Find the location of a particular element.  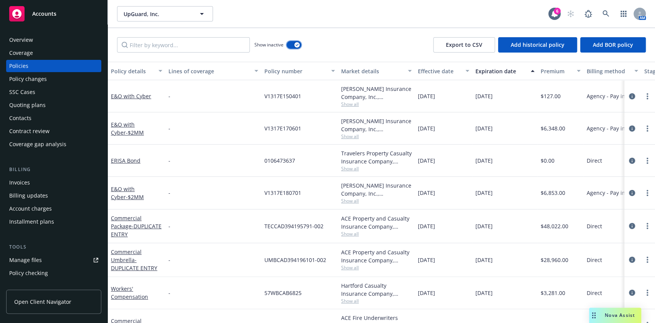

div: Tools is located at coordinates (54, 247).